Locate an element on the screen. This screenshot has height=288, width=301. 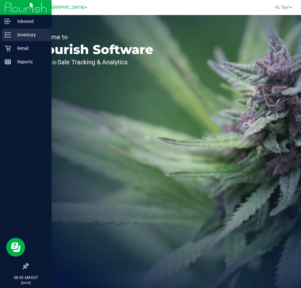
p: Flourish Software is located at coordinates (93, 50).